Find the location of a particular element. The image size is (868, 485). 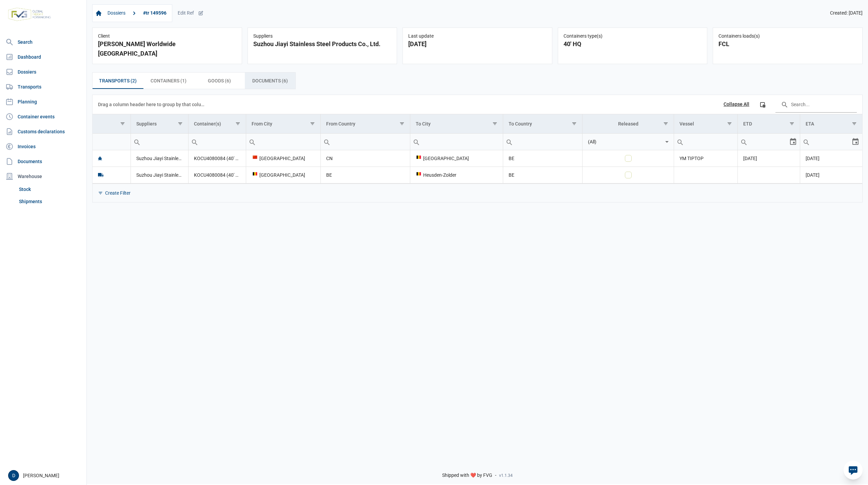

span: v1.1.34 is located at coordinates (506, 475).